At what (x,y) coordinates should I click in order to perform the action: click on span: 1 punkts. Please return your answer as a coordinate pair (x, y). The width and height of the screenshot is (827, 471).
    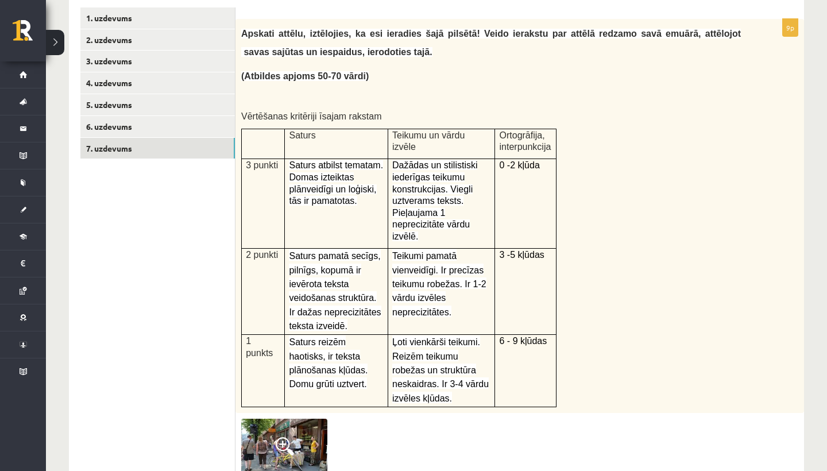
    Looking at the image, I should click on (259, 347).